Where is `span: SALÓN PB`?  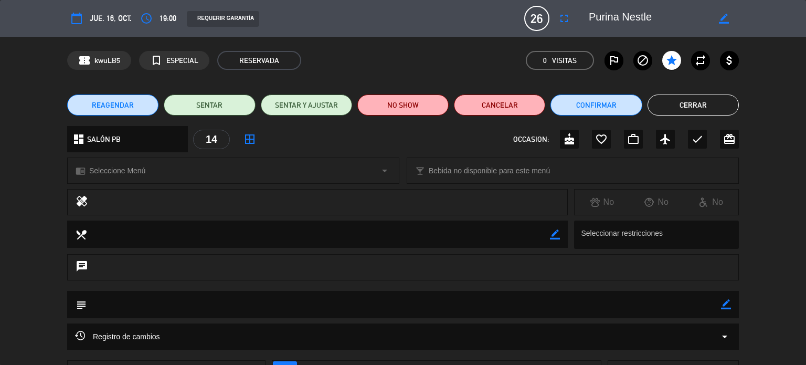
span: SALÓN PB is located at coordinates (104, 139).